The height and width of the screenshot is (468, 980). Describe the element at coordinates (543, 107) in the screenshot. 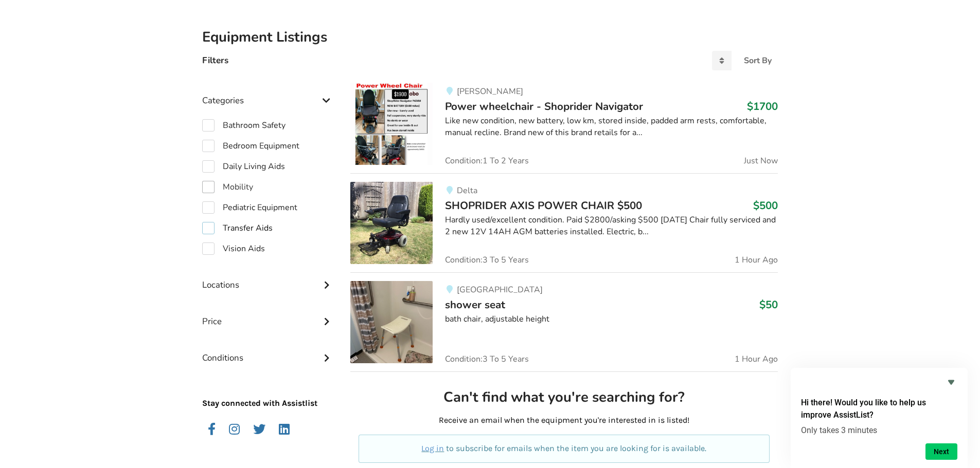

I see `span: Power wheelchair - Shoprider Navigator` at that location.